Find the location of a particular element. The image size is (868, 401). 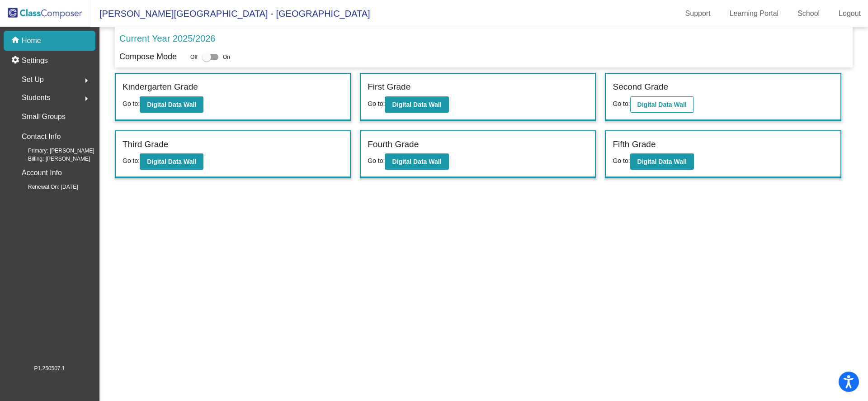

a: School is located at coordinates (808, 14).